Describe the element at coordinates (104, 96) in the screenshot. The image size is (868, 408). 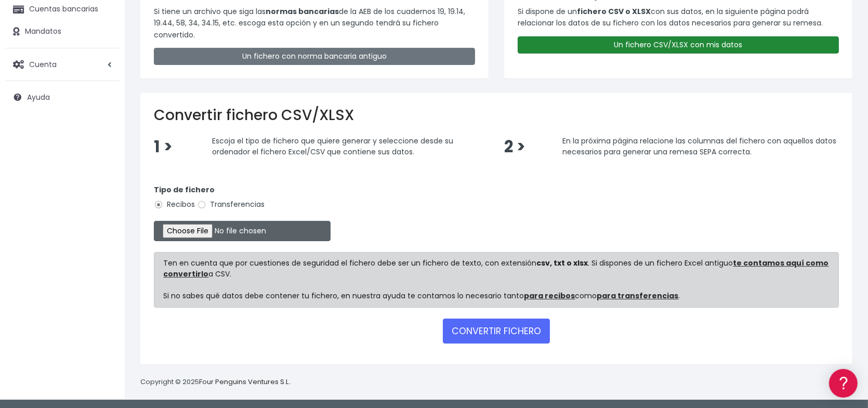
I see `a: Información general` at that location.